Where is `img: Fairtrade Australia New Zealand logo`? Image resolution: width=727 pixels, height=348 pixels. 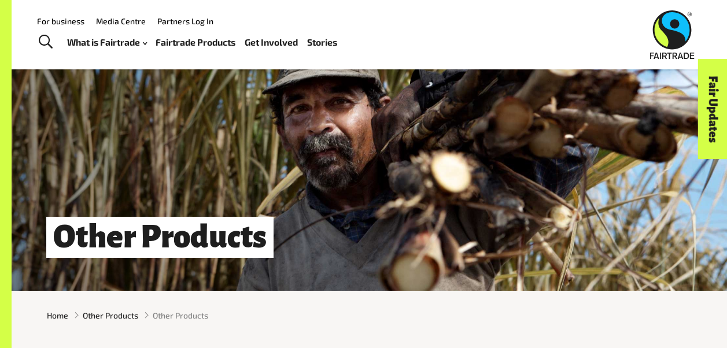 img: Fairtrade Australia New Zealand logo is located at coordinates (672, 35).